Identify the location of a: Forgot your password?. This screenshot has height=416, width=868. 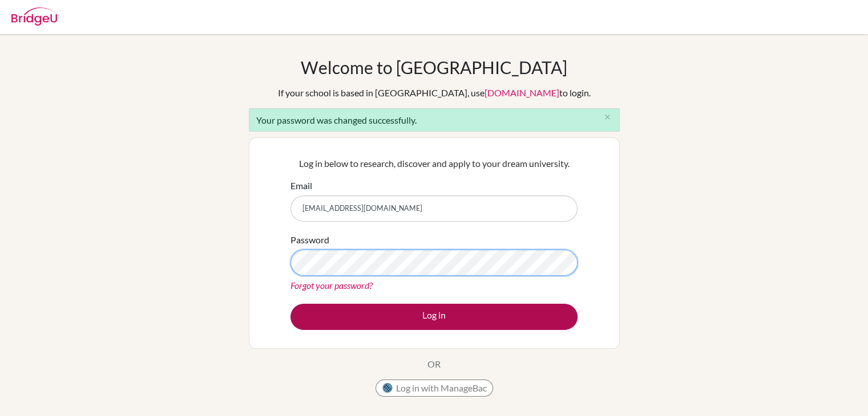
(331, 285).